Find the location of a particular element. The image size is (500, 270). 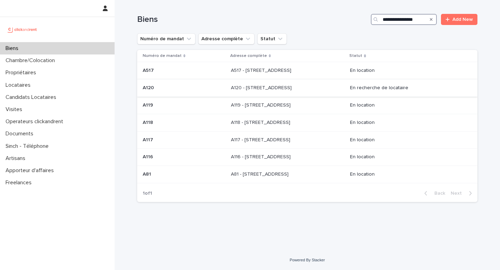

p: Sinch - Téléphone is located at coordinates (28, 146).